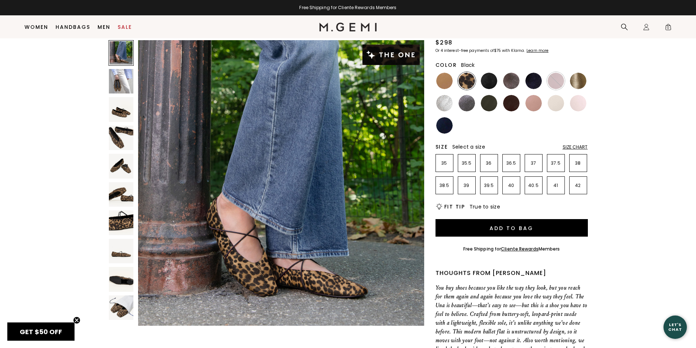 The width and height of the screenshot is (696, 348). I want to click on img: Silver, so click(444, 103).